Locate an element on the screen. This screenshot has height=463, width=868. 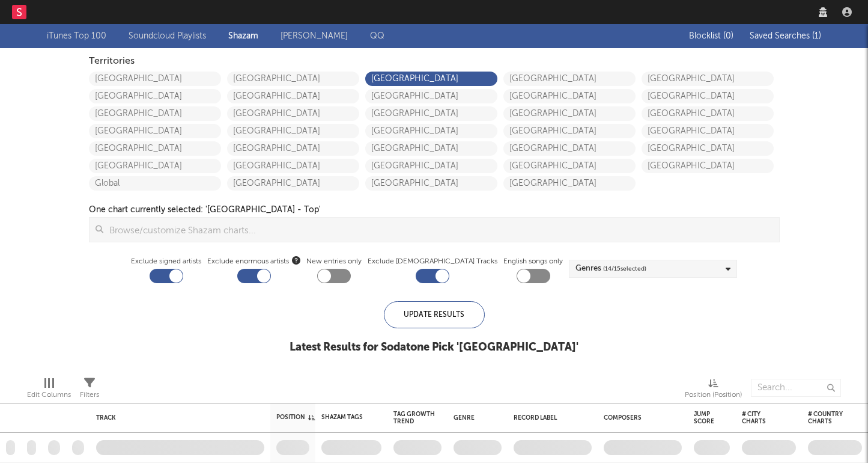
div: Genre is located at coordinates (475, 418).